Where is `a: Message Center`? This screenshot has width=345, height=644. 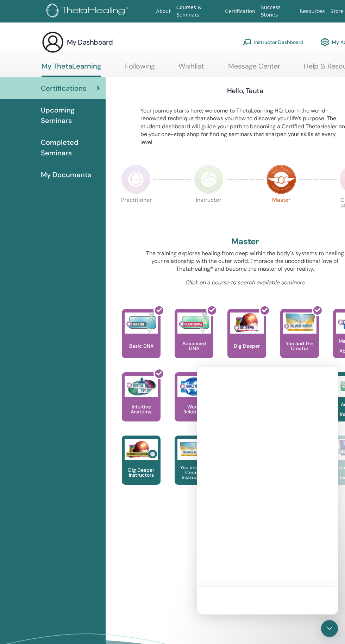 a: Message Center is located at coordinates (254, 68).